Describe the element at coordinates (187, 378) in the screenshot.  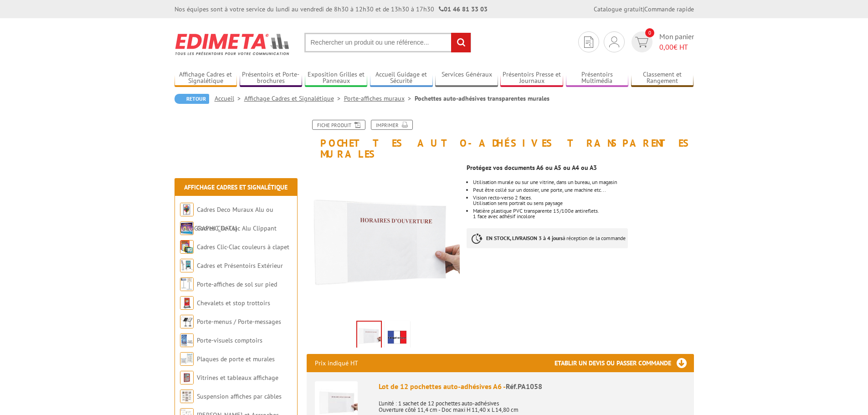
I see `img: Vitrines et tableaux affichage` at that location.